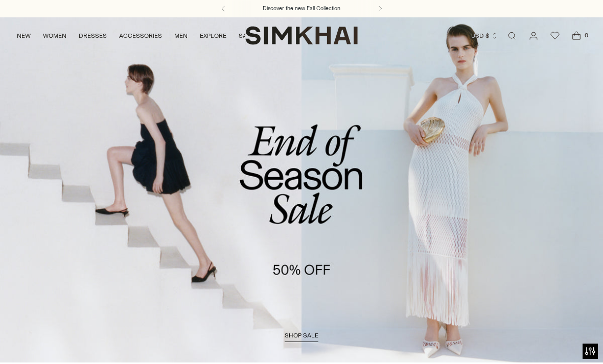  Describe the element at coordinates (555, 36) in the screenshot. I see `a: Wishlist` at that location.